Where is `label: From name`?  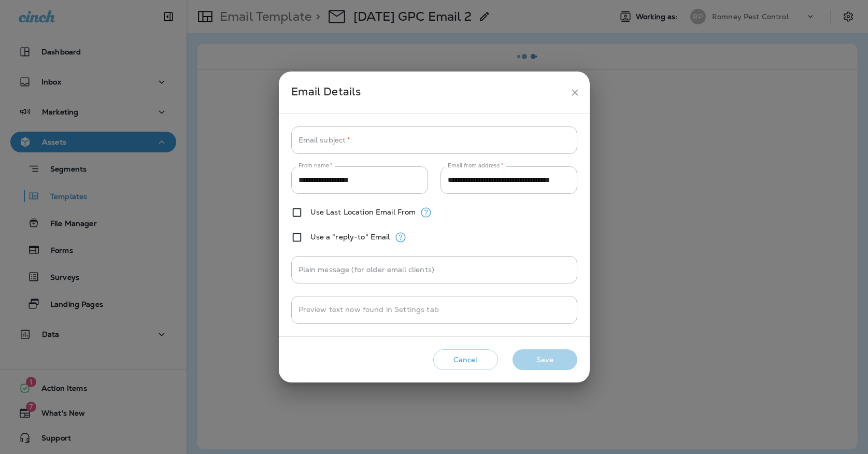 label: From name is located at coordinates (316, 165).